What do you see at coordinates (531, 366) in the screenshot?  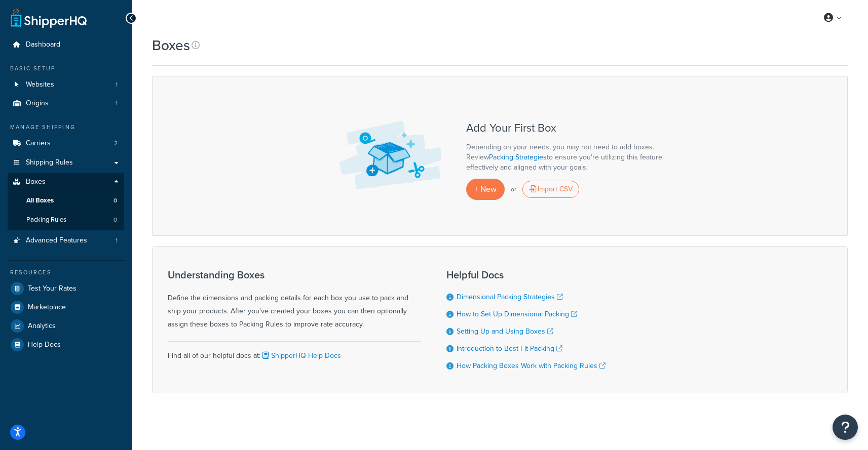 I see `a: How Packing Boxes Work with Packing Rules` at bounding box center [531, 366].